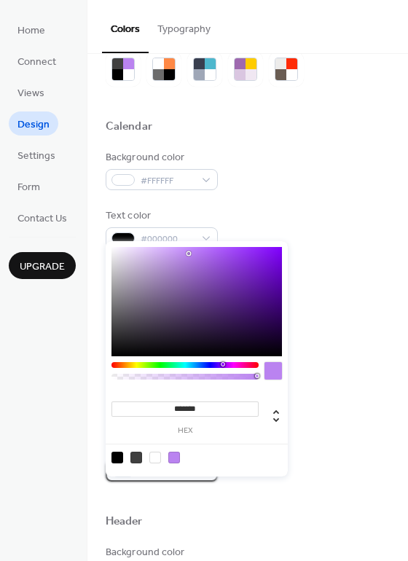 This screenshot has width=408, height=561. What do you see at coordinates (160, 216) in the screenshot?
I see `div: Text color` at bounding box center [160, 216].